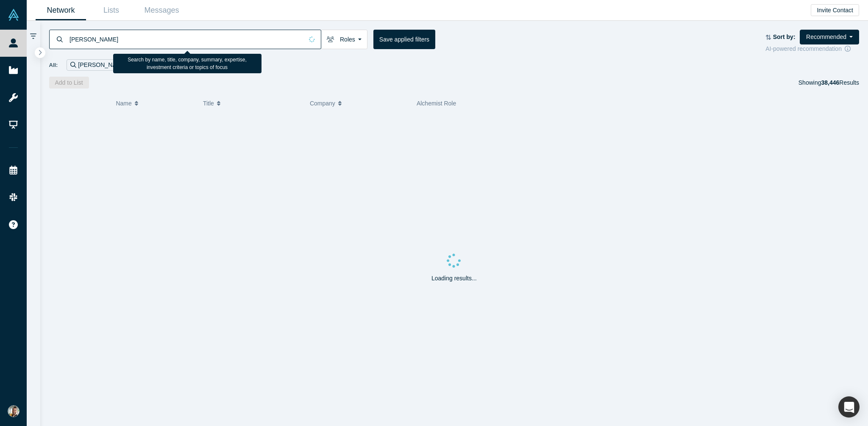 The height and width of the screenshot is (426, 868). Describe the element at coordinates (111, 10) in the screenshot. I see `a: Lists` at that location.